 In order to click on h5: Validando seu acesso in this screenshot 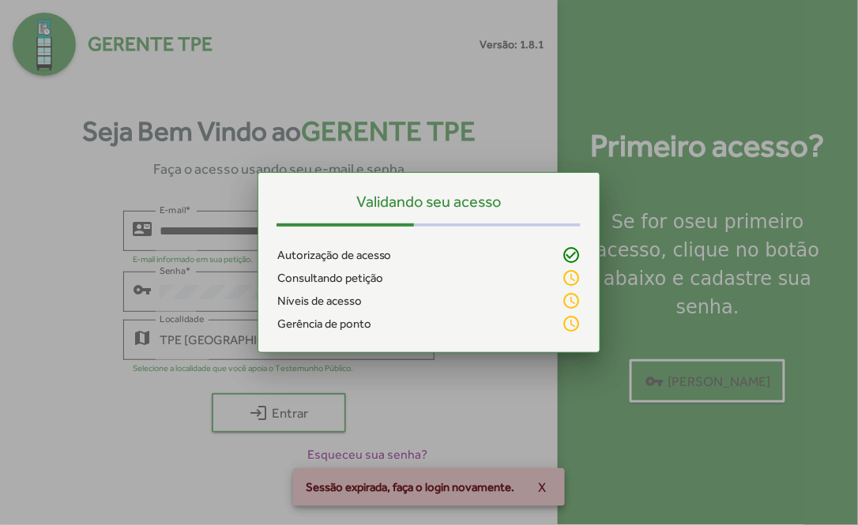, I will do `click(429, 201)`.